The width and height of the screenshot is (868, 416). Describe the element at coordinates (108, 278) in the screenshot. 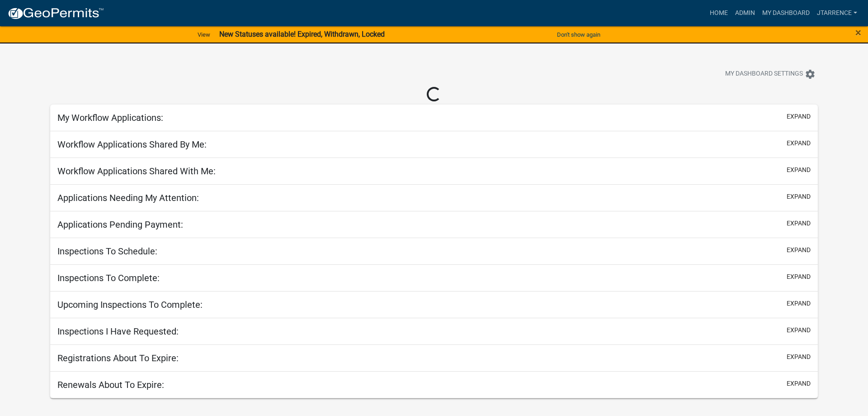

I see `h5: Inspections To Complete:` at that location.